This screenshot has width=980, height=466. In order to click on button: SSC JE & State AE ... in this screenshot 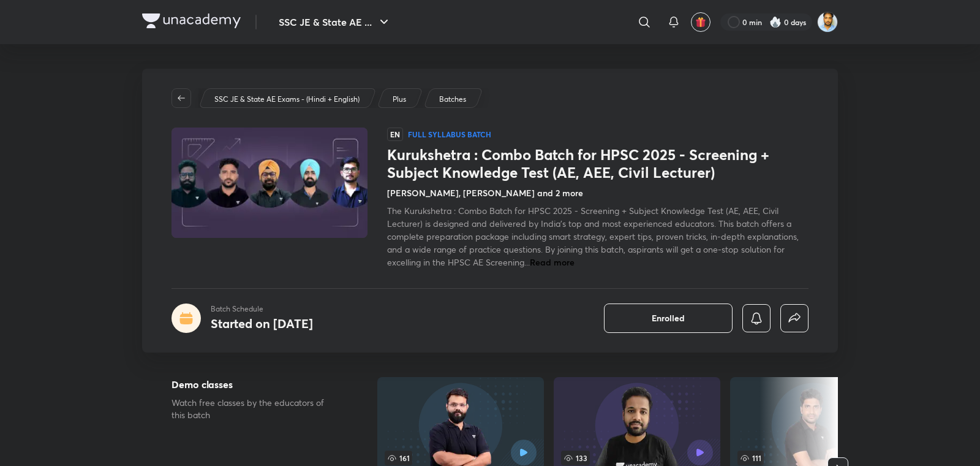, I will do `click(335, 22)`.